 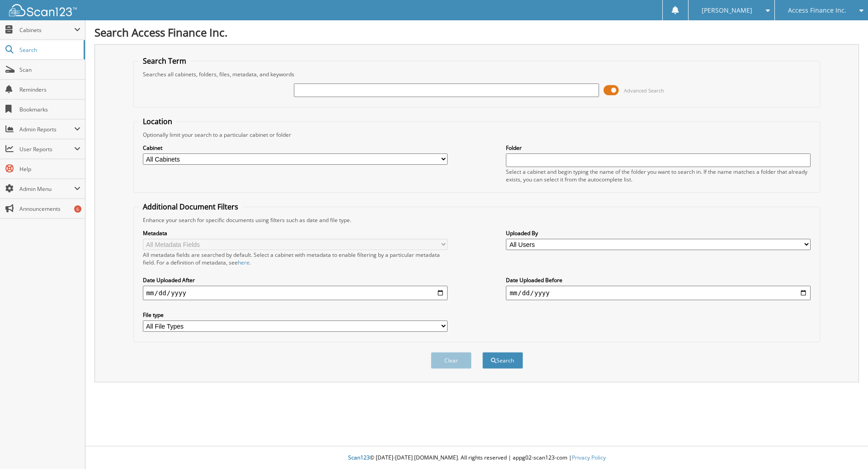 I want to click on img: scan123-logo-white.svg, so click(x=43, y=10).